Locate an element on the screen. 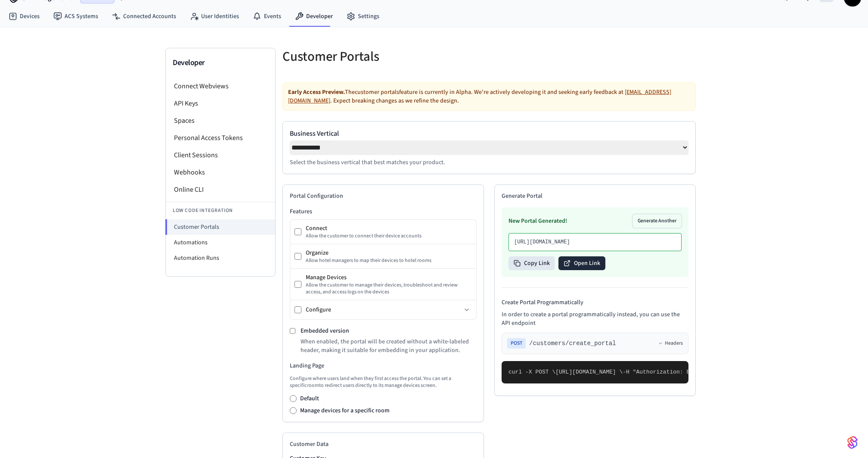  a: Devices is located at coordinates (24, 16).